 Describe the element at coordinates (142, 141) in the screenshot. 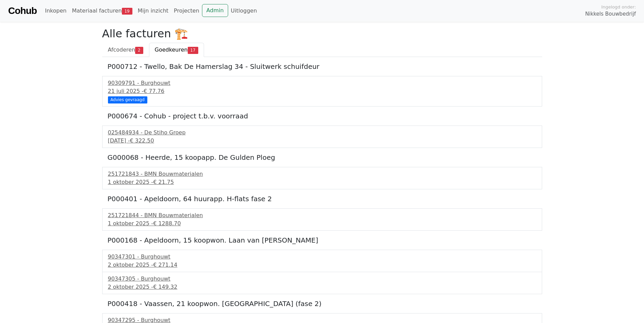

I see `span: € 322.50` at that location.